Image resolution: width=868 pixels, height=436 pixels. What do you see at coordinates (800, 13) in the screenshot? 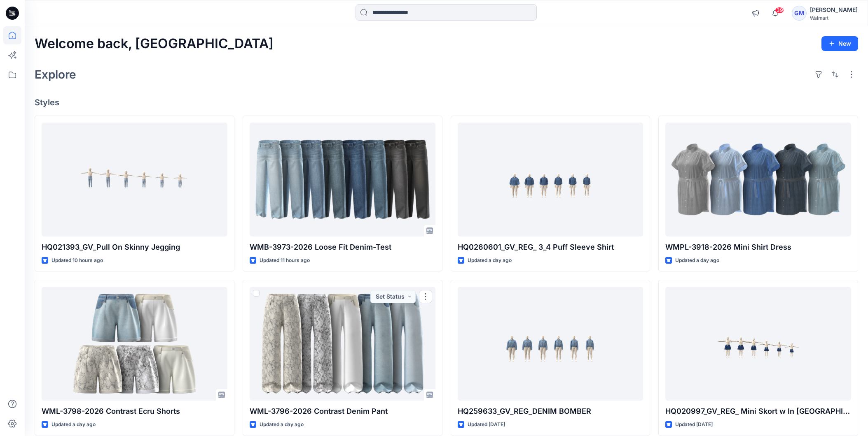
I see `div: GM` at bounding box center [800, 13].